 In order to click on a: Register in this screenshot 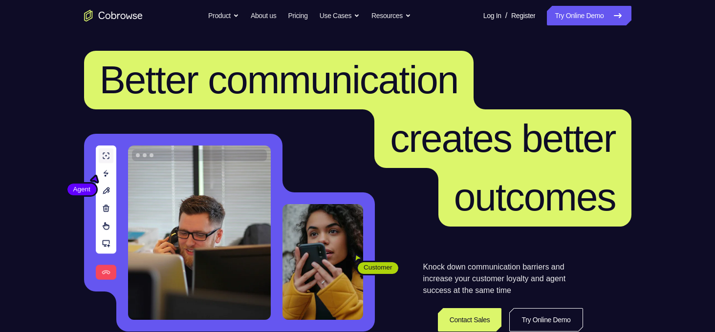, I will do `click(523, 16)`.